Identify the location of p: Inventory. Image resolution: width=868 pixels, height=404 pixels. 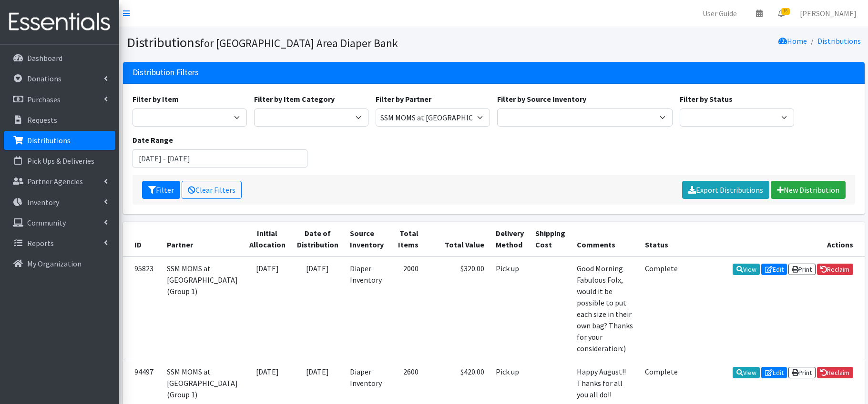
(43, 203).